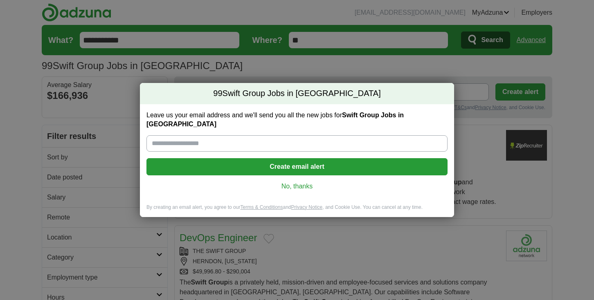 The width and height of the screenshot is (594, 300). I want to click on a: Terms & Conditions, so click(261, 207).